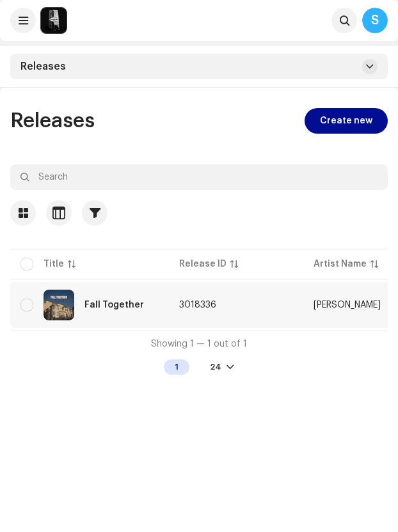 This screenshot has width=398, height=532. What do you see at coordinates (203, 264) in the screenshot?
I see `div: Release ID` at bounding box center [203, 264].